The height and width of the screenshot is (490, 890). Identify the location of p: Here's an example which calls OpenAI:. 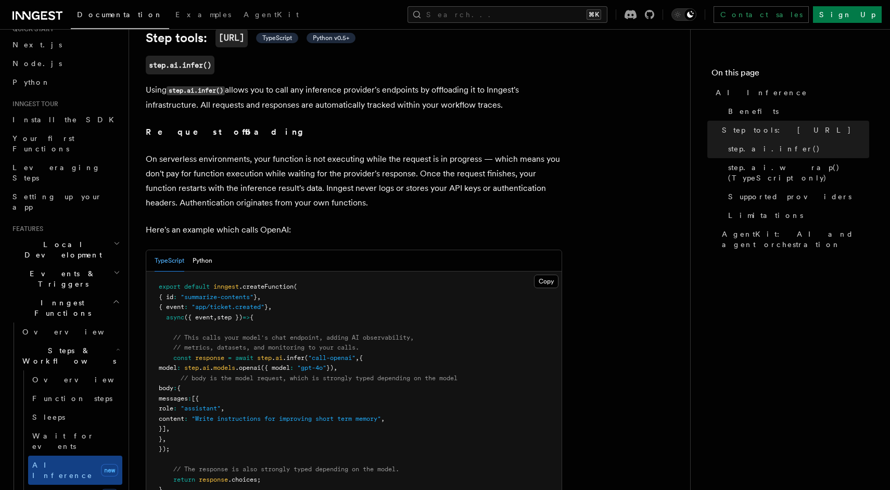
(354, 230).